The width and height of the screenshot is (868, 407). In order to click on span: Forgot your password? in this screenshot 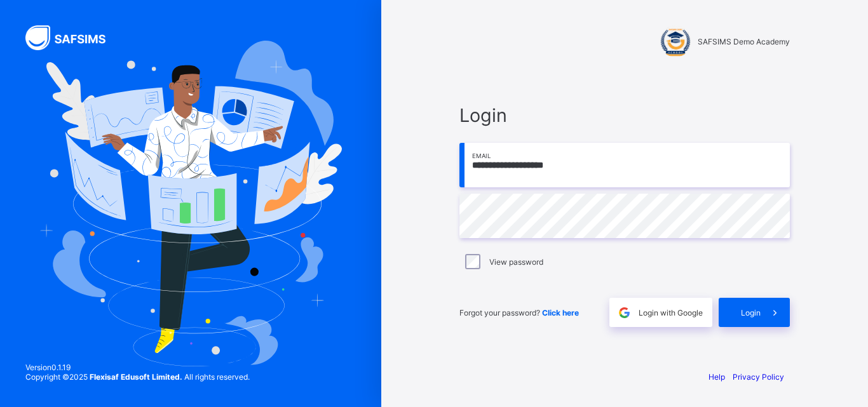, I will do `click(519, 313)`.